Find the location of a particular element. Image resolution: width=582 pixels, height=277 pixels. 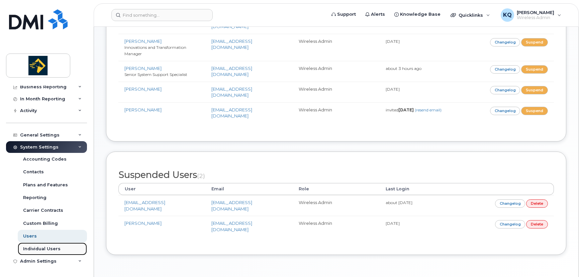

div: Kerri Queton is located at coordinates (531, 15).